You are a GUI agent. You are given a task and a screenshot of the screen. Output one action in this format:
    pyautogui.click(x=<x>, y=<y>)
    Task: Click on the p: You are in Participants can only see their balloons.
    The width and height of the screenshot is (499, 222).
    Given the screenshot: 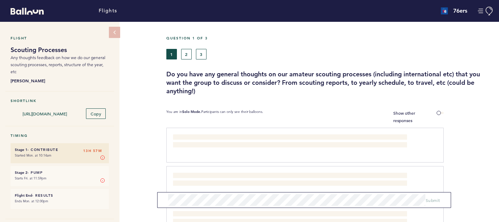 What is the action you would take?
    pyautogui.click(x=215, y=117)
    